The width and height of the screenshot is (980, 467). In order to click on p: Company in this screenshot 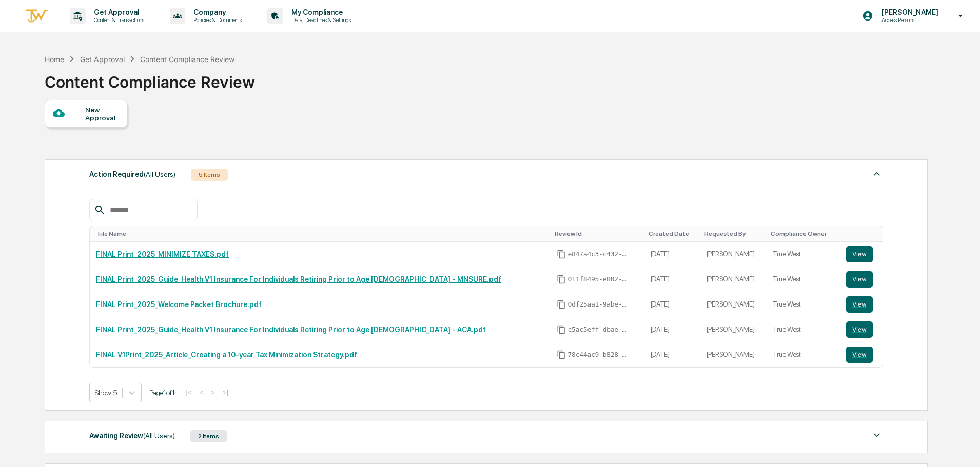, I will do `click(216, 12)`.